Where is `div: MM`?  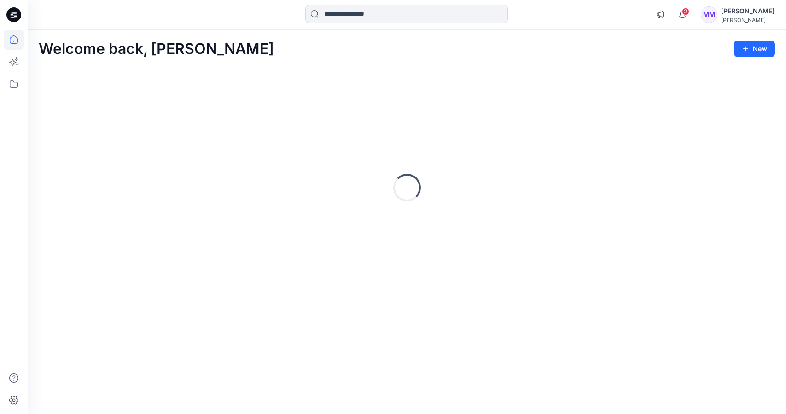
div: MM is located at coordinates (709, 15).